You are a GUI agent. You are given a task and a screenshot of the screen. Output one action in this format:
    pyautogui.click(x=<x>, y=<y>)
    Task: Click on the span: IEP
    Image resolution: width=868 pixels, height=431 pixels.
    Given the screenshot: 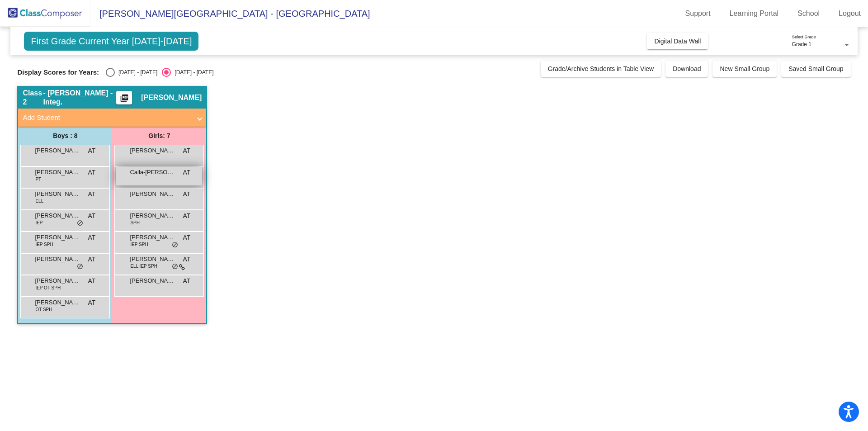 What is the action you would take?
    pyautogui.click(x=39, y=222)
    